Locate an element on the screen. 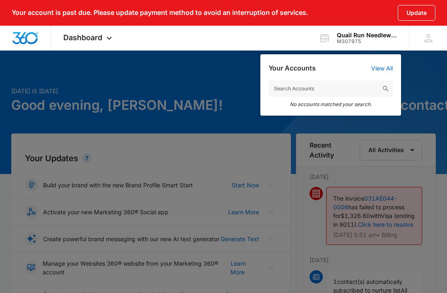 The image size is (447, 293). h2: Your Accounts is located at coordinates (292, 68).